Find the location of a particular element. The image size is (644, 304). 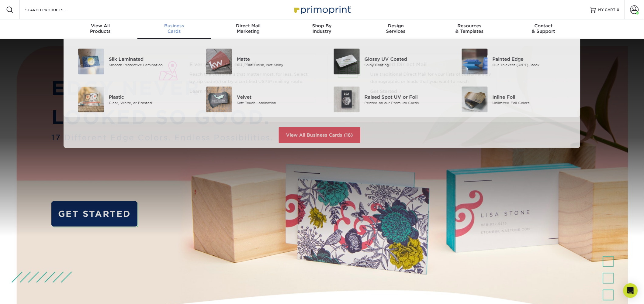

div: Clear, White, or Frosted is located at coordinates (149, 103).